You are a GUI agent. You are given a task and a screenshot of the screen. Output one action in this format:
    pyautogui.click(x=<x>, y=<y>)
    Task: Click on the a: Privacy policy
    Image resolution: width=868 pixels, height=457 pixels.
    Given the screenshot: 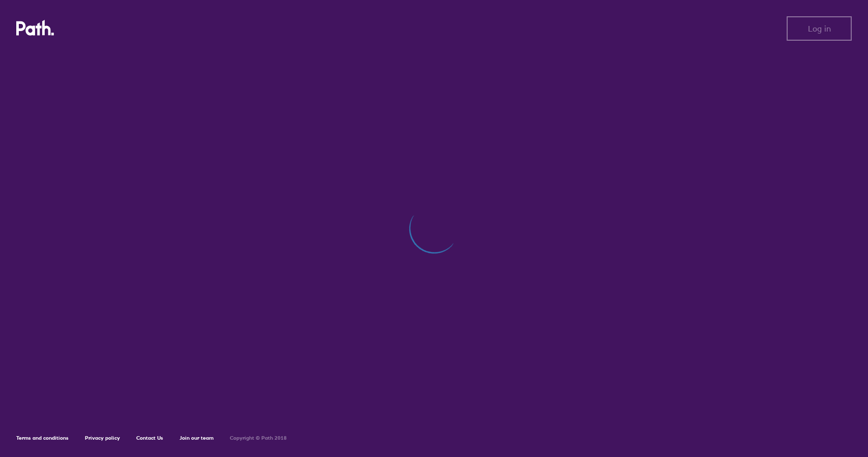 What is the action you would take?
    pyautogui.click(x=102, y=438)
    